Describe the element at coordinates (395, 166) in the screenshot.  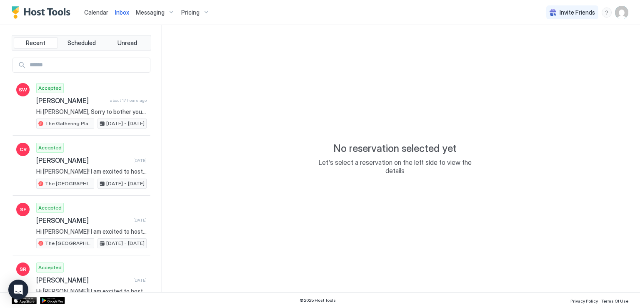
I see `span: Let's select a reservation on the left side to view the details` at that location.